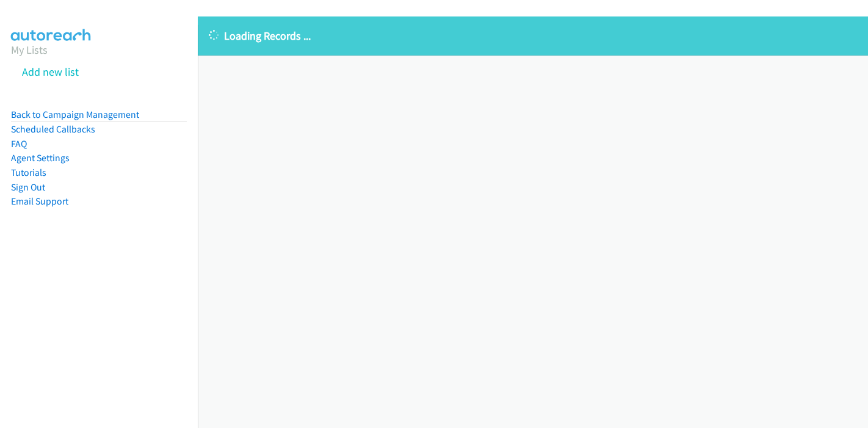 The image size is (868, 428). I want to click on a: Agent Settings, so click(40, 158).